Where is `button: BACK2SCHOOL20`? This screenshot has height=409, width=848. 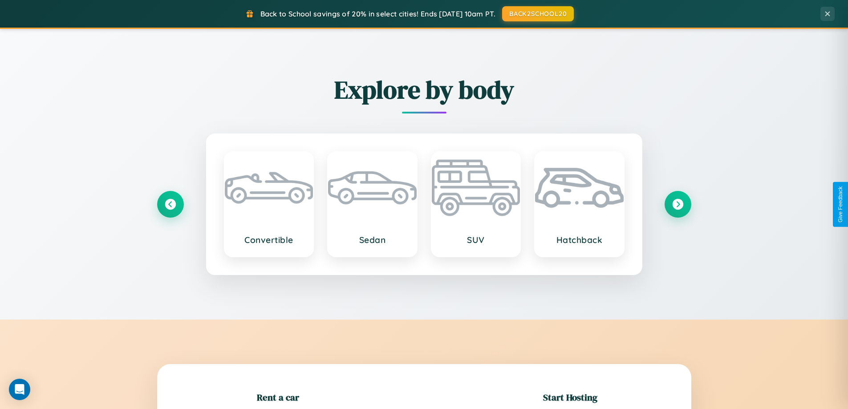 button: BACK2SCHOOL20 is located at coordinates (538, 14).